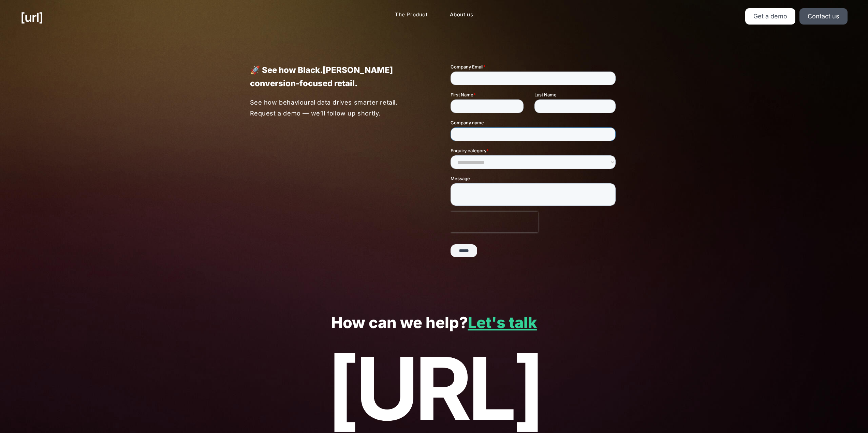 This screenshot has width=868, height=433. What do you see at coordinates (824, 16) in the screenshot?
I see `a: Contact us` at bounding box center [824, 16].